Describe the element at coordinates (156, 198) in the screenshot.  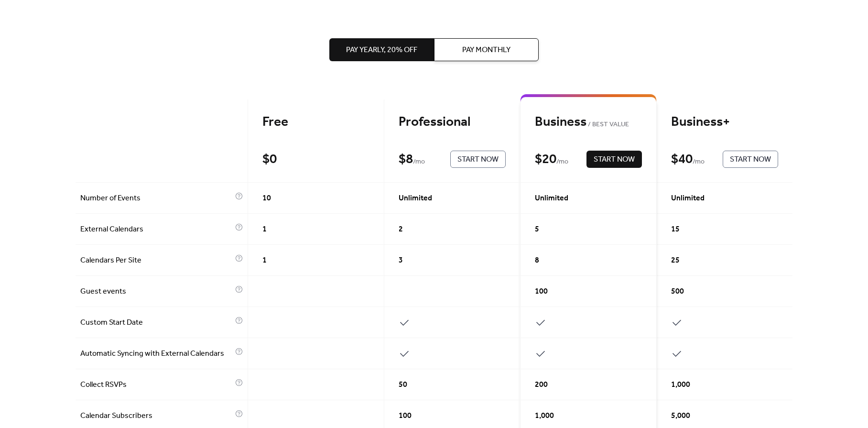
I see `span: Number of Events` at that location.